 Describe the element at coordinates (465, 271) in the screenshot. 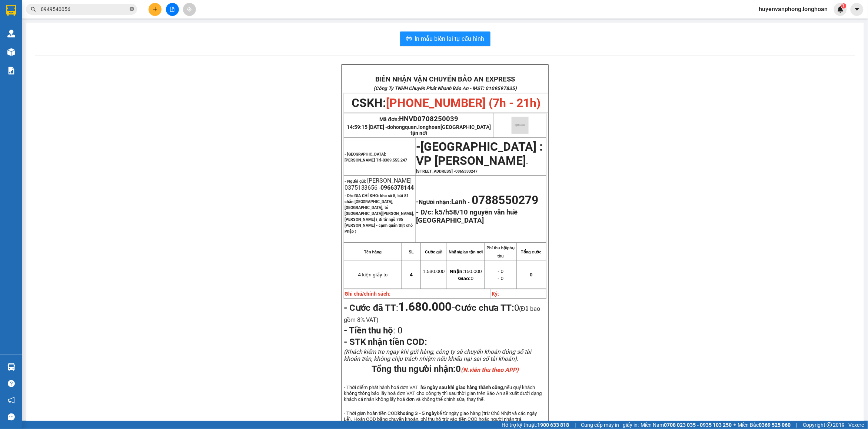

I see `span: 150.000` at that location.